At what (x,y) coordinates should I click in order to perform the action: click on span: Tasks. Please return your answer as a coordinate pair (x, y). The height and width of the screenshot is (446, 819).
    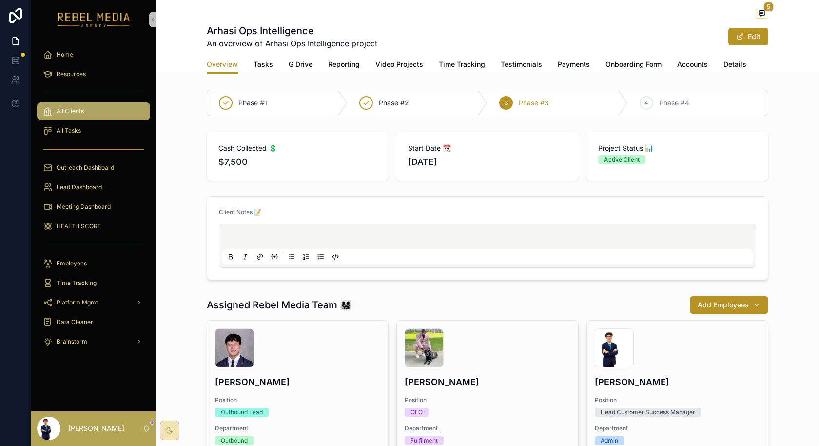
    Looking at the image, I should click on (263, 64).